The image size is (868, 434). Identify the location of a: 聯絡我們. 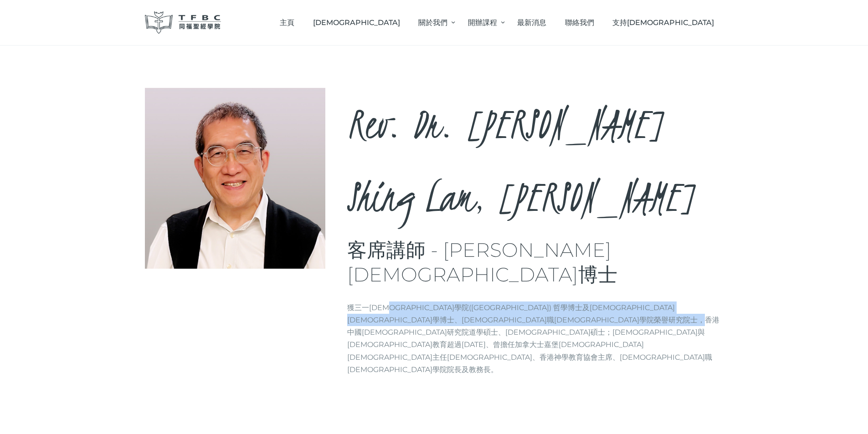
(579, 23).